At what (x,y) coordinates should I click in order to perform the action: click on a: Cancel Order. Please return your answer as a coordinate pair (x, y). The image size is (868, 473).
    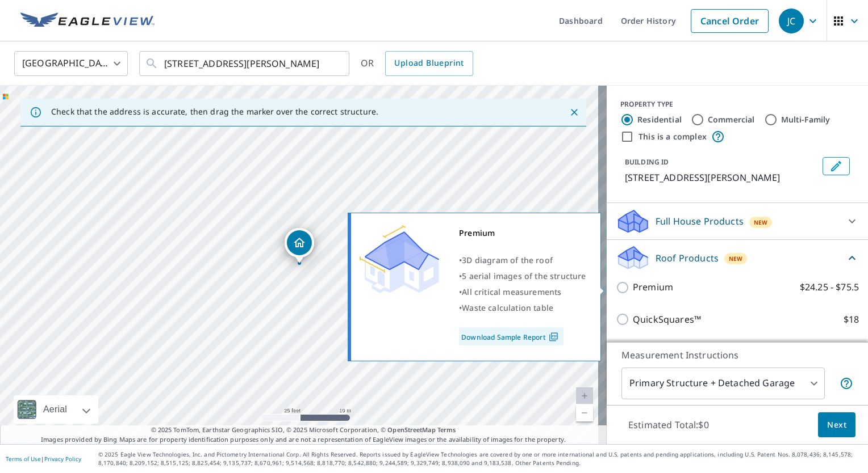
    Looking at the image, I should click on (729, 21).